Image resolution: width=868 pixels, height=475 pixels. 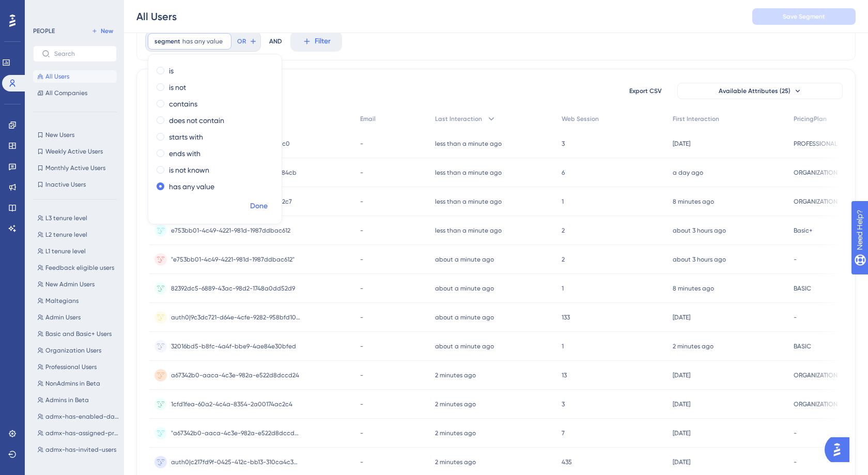 I want to click on span: Export CSV, so click(x=645, y=91).